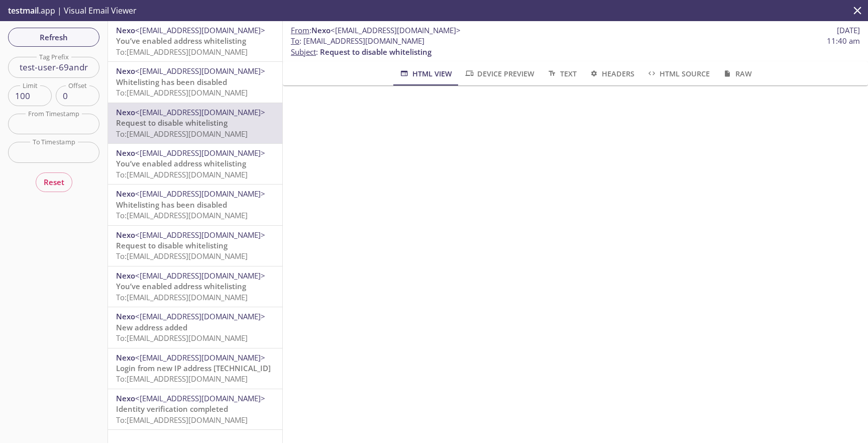  What do you see at coordinates (195, 225) in the screenshot?
I see `nav: emails` at bounding box center [195, 225].